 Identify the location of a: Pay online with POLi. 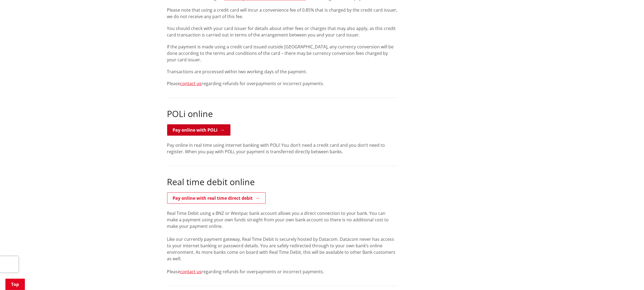
(199, 130).